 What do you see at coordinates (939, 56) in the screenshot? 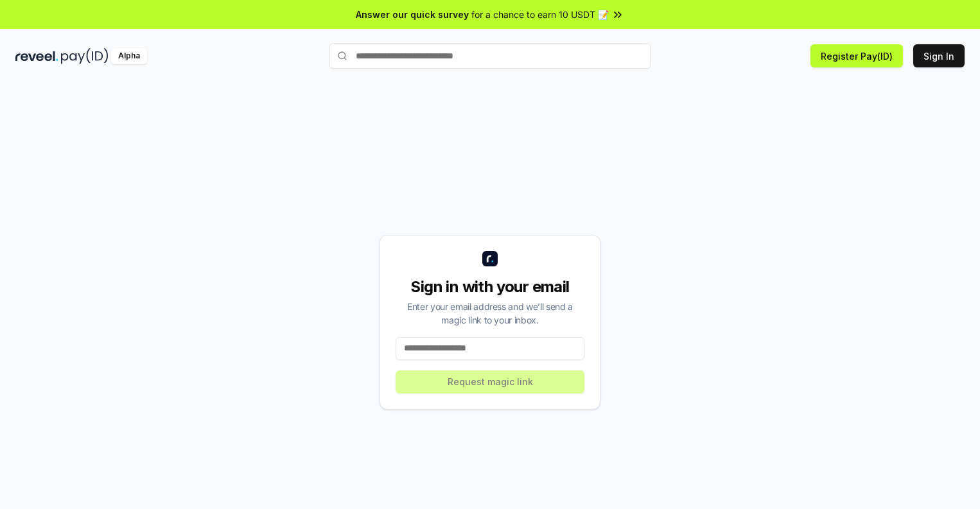
I see `button: Sign In` at bounding box center [939, 56].